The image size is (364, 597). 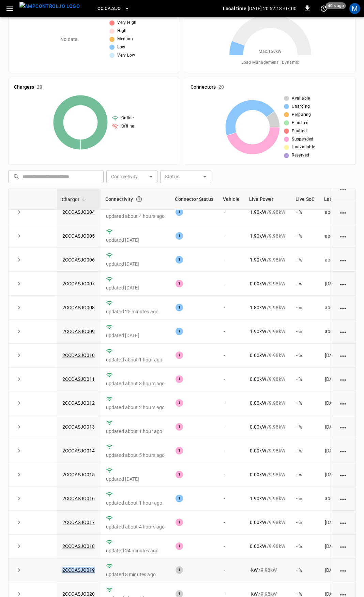 I want to click on img: ampcontrol.io logo, so click(x=49, y=6).